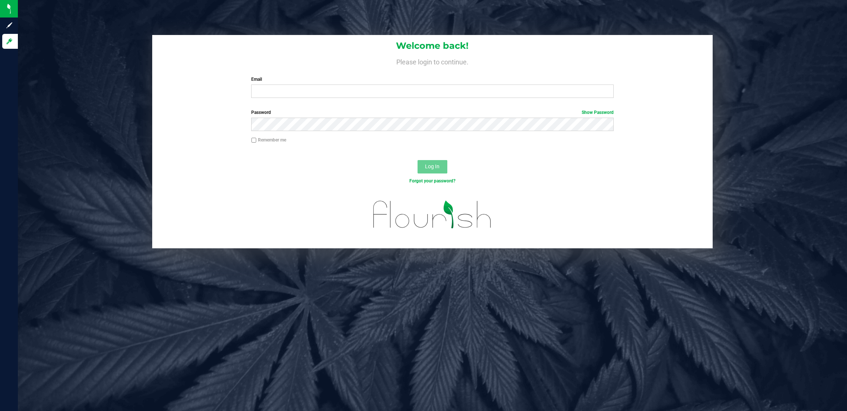 This screenshot has width=847, height=411. What do you see at coordinates (433, 181) in the screenshot?
I see `a: Forgot your password?` at bounding box center [433, 181].